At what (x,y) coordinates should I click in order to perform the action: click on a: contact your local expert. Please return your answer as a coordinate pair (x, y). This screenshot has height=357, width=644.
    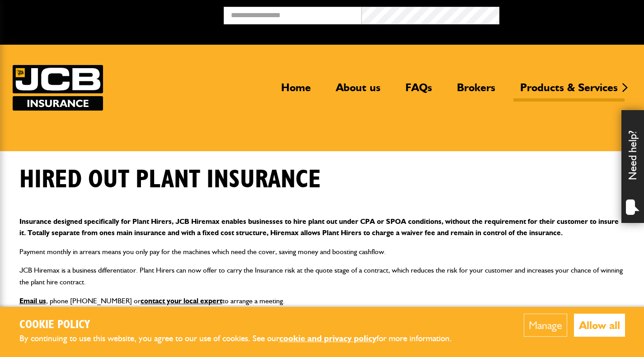
    Looking at the image, I should click on (181, 301).